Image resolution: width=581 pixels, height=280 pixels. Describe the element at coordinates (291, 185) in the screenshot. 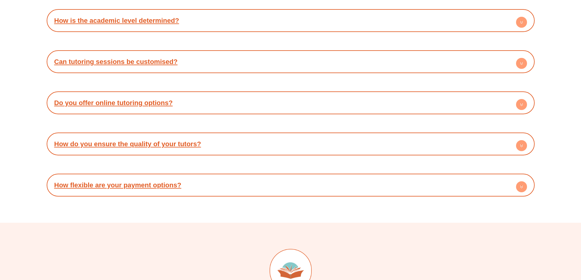

I see `div: How flexible are your payment options?` at that location.